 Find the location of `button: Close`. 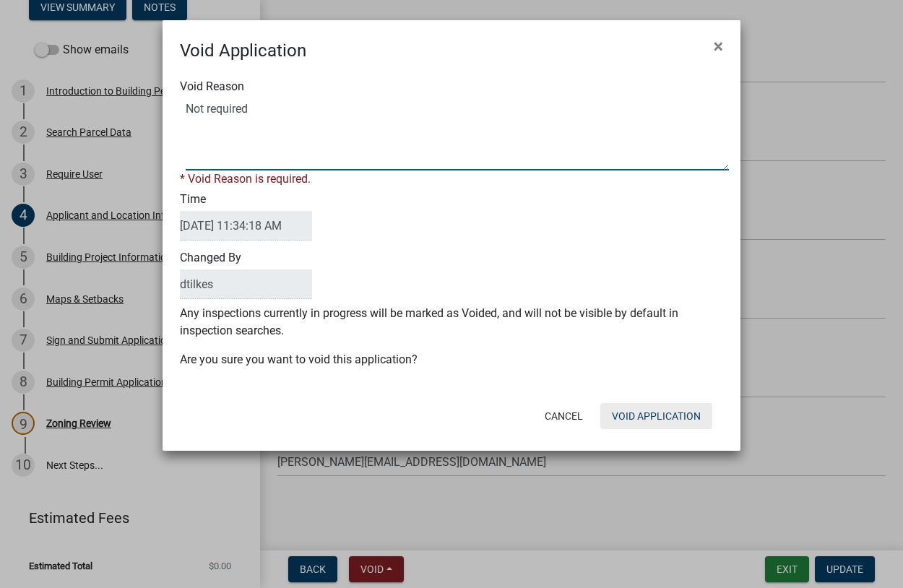

button: Close is located at coordinates (718, 47).